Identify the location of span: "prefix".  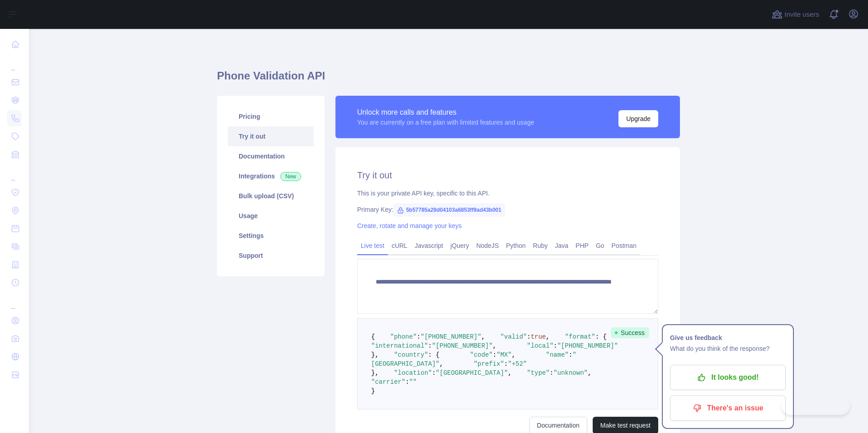
(489, 364).